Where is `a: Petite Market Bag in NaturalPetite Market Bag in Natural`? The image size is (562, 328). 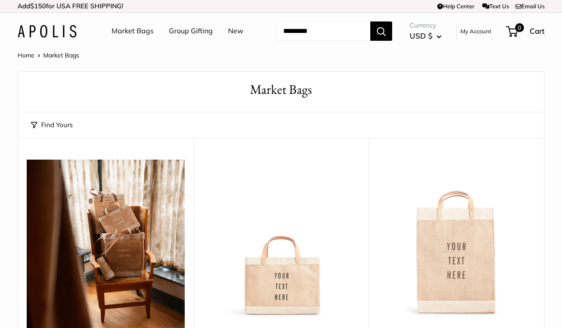
a: Petite Market Bag in NaturalPetite Market Bag in Natural is located at coordinates (281, 238).